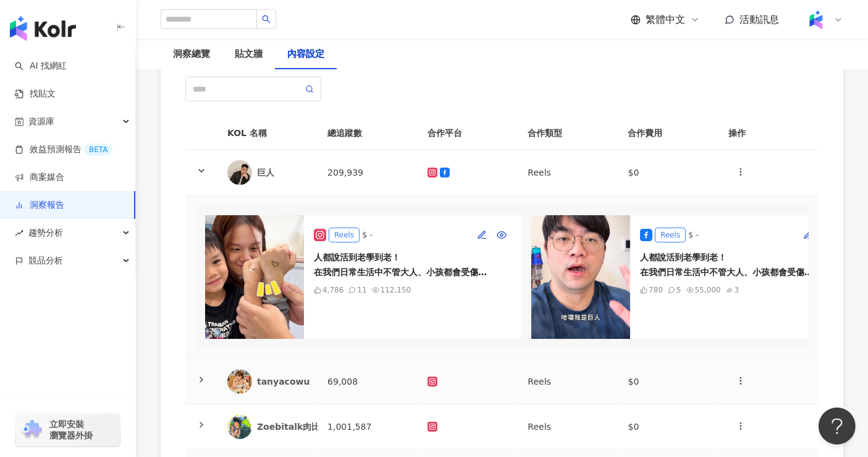 The width and height of the screenshot is (868, 457). What do you see at coordinates (468, 133) in the screenshot?
I see `th: 合作平台` at bounding box center [468, 133].